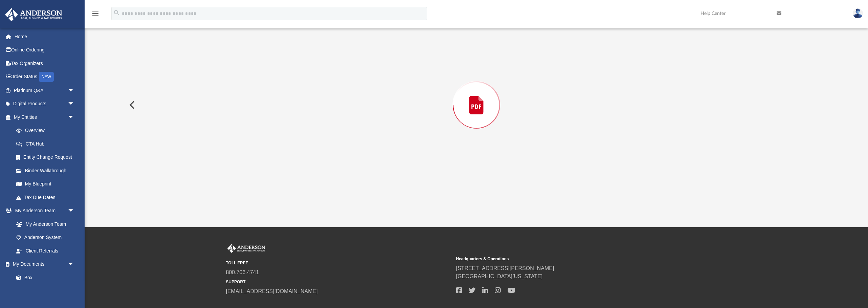  What do you see at coordinates (47, 171) in the screenshot?
I see `a: Binder Walkthrough` at bounding box center [47, 171].